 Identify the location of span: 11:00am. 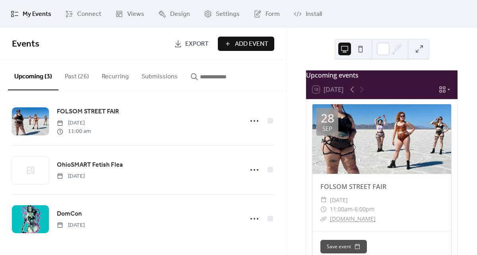
(341, 209).